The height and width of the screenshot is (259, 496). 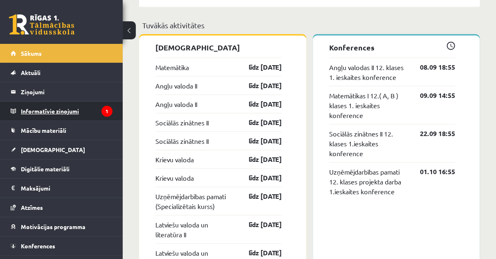 What do you see at coordinates (61, 188) in the screenshot?
I see `a: Maksājumi` at bounding box center [61, 188].